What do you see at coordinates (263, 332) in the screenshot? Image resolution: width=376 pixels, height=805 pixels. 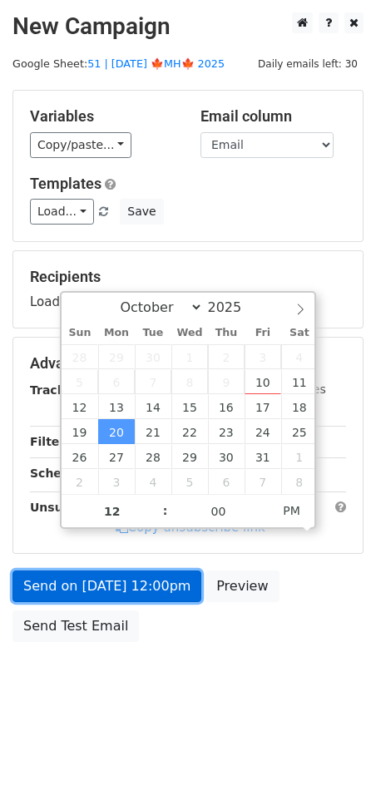 I see `span: Fri` at bounding box center [263, 332].